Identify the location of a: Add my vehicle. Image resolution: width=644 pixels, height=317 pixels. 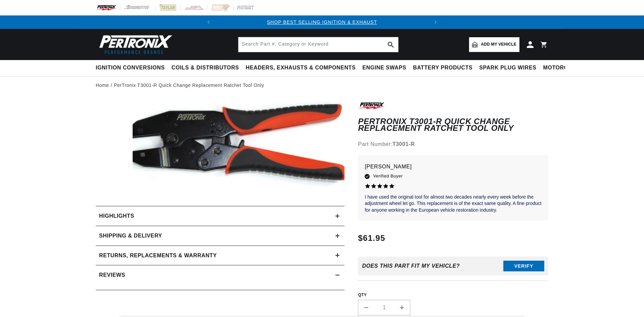
(494, 44).